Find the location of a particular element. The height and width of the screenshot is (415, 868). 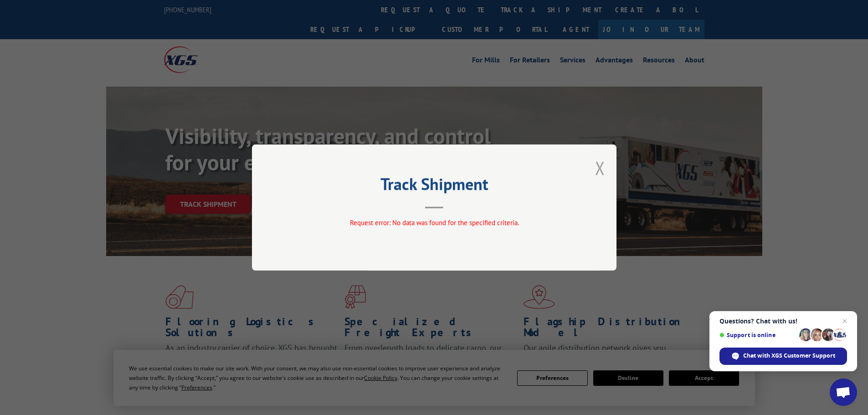

h2: Track Shipment is located at coordinates (434, 186).